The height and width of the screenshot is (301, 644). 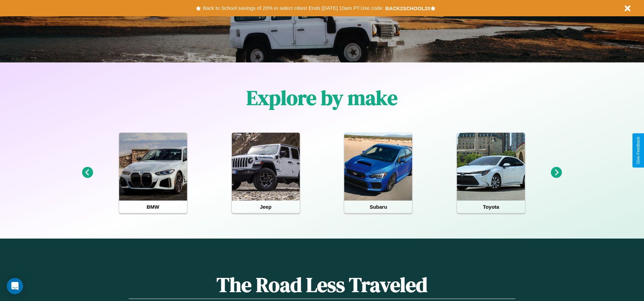 What do you see at coordinates (266, 207) in the screenshot?
I see `h4: Jeep` at bounding box center [266, 207].